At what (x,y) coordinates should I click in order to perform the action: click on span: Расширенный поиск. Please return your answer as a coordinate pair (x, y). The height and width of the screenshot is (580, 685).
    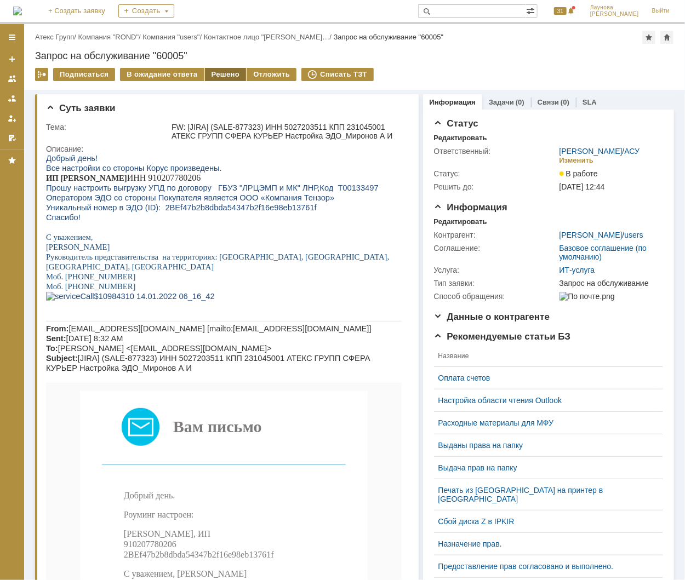
    Looking at the image, I should click on (531, 10).